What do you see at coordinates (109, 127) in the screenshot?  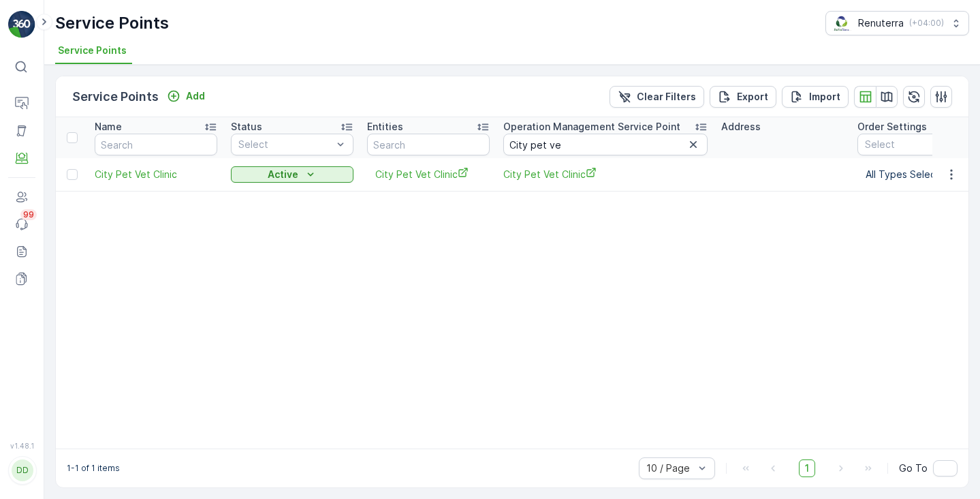 I see `p: Name` at bounding box center [109, 127].